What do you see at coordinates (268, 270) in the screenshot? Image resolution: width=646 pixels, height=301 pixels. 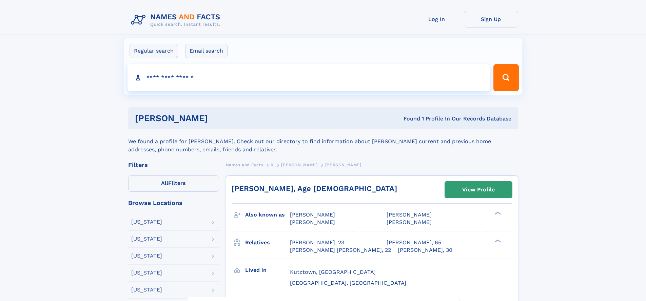 I see `h3: Lived in` at bounding box center [268, 270].